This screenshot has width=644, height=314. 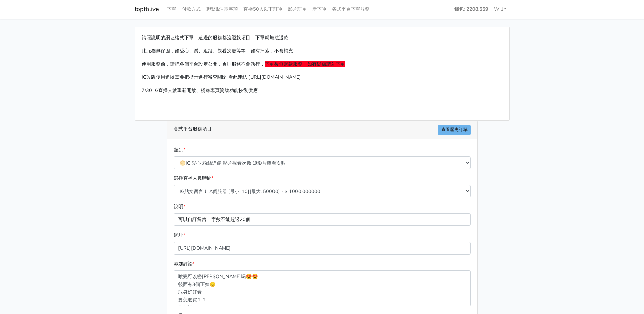 I want to click on p: 使用服務前，請把各個平台設定公開，否則服務不會執行，, so click(x=323, y=64).